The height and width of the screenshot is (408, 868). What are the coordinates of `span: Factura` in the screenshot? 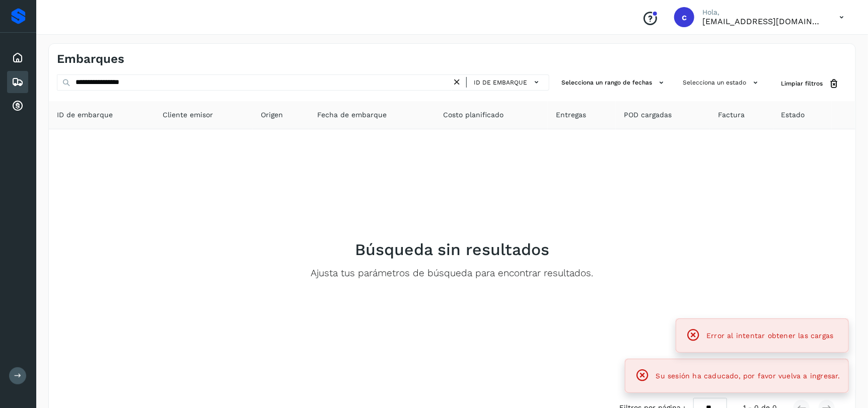 It's located at (731, 115).